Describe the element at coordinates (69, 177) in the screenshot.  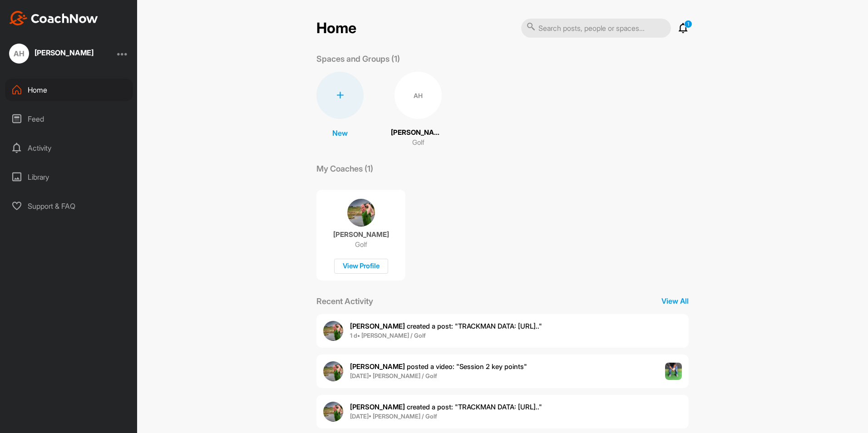
I see `div: Library` at that location.